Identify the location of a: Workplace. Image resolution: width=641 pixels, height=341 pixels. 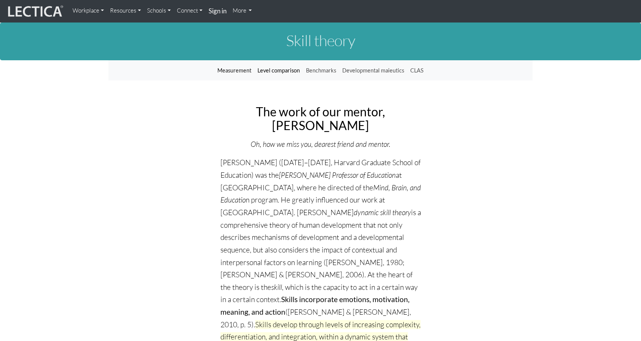
(88, 11).